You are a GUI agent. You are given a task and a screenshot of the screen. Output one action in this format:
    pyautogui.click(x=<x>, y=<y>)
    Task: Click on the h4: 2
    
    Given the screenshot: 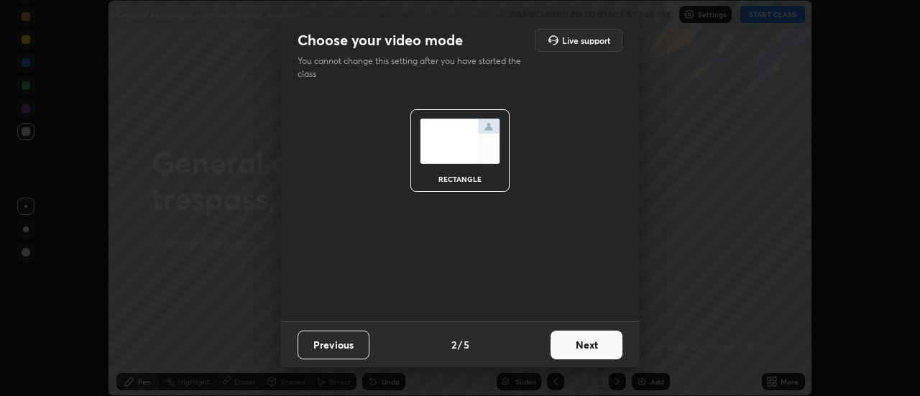 What is the action you would take?
    pyautogui.click(x=453, y=344)
    